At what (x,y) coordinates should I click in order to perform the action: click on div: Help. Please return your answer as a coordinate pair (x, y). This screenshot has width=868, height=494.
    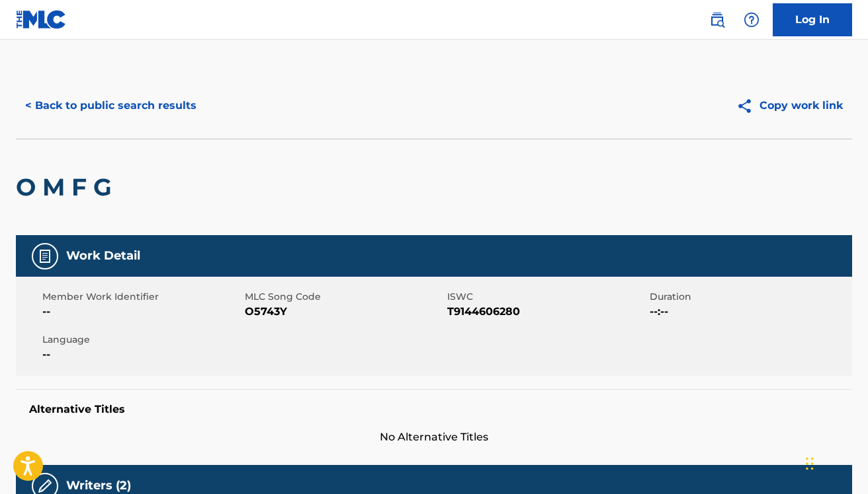
    Looking at the image, I should click on (751, 20).